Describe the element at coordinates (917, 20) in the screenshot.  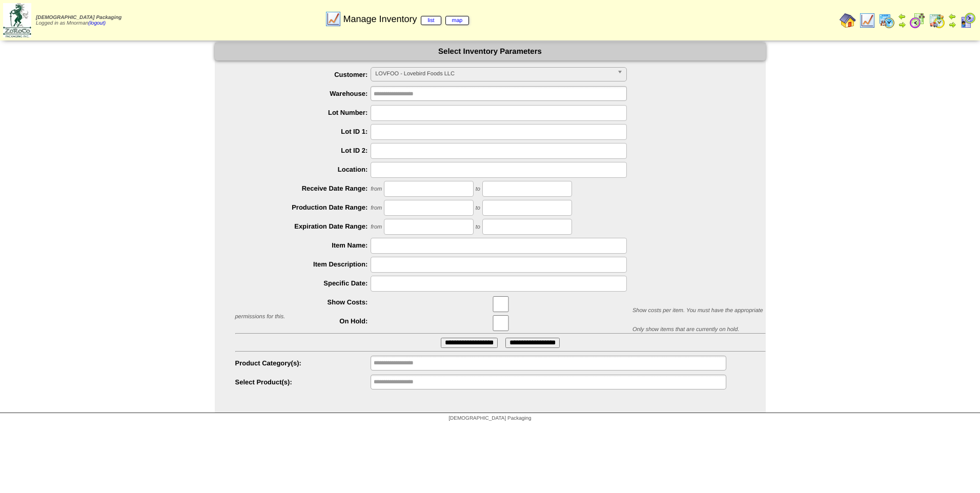
I see `img: calendarblend.gif` at that location.